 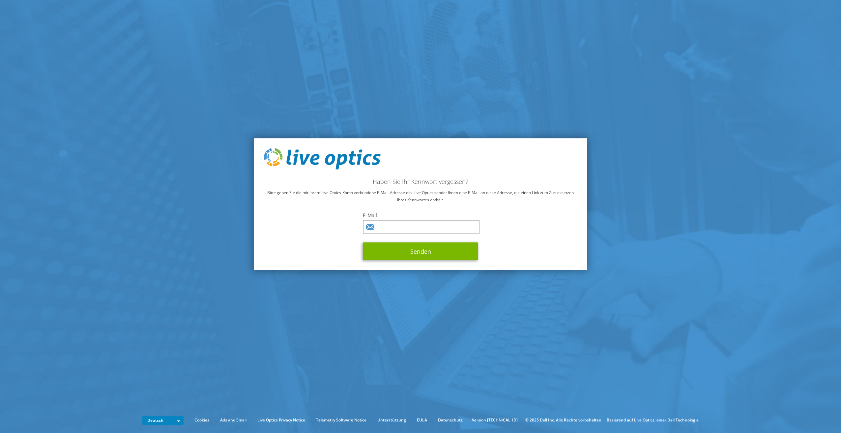 I want to click on a: Cookies, so click(x=202, y=420).